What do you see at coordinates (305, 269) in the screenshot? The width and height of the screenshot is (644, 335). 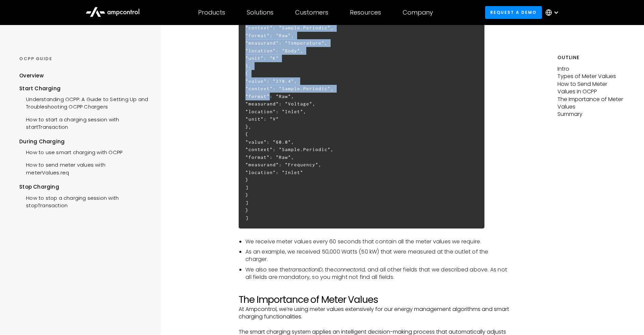 I see `em: transactionID` at bounding box center [305, 269].